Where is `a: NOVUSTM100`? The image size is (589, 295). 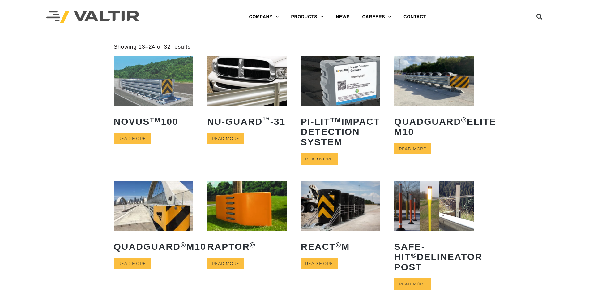 a: NOVUSTM100 is located at coordinates (154, 93).